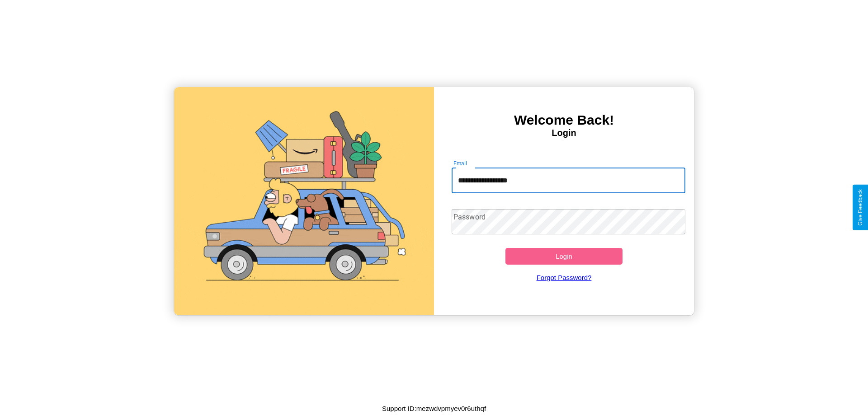 The image size is (868, 415). Describe the element at coordinates (304, 201) in the screenshot. I see `img: gif` at that location.